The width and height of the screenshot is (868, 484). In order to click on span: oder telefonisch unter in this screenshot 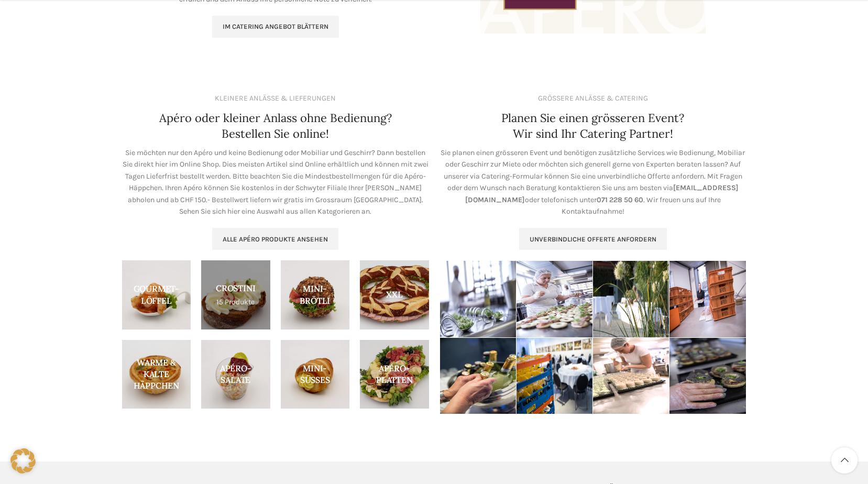, I will do `click(561, 199)`.